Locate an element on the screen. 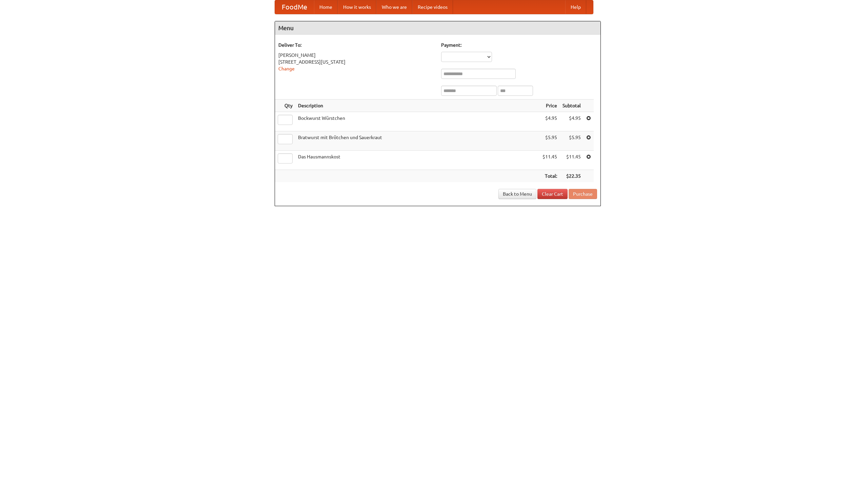 Image resolution: width=868 pixels, height=479 pixels. a: Back to Menu is located at coordinates (517, 194).